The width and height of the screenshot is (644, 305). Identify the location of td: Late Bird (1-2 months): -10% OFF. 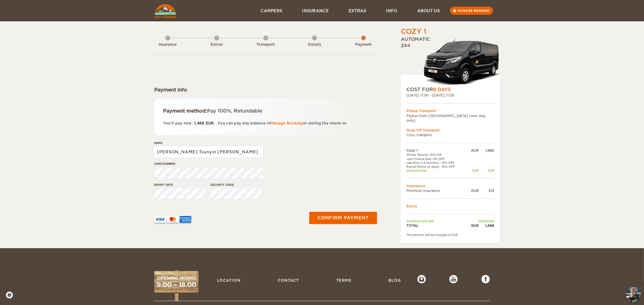
(436, 163).